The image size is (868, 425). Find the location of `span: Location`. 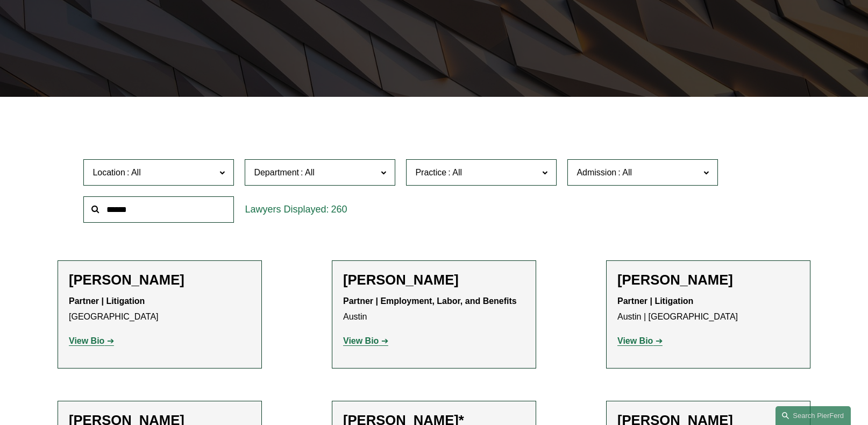

span: Location is located at coordinates (108, 172).